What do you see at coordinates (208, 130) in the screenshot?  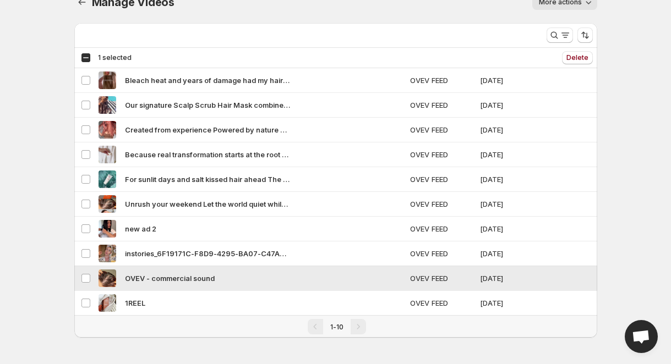 I see `span: Created from experience Powered by nature Our signature hair mask scrub isnt just a hair mask its...` at bounding box center [208, 130].